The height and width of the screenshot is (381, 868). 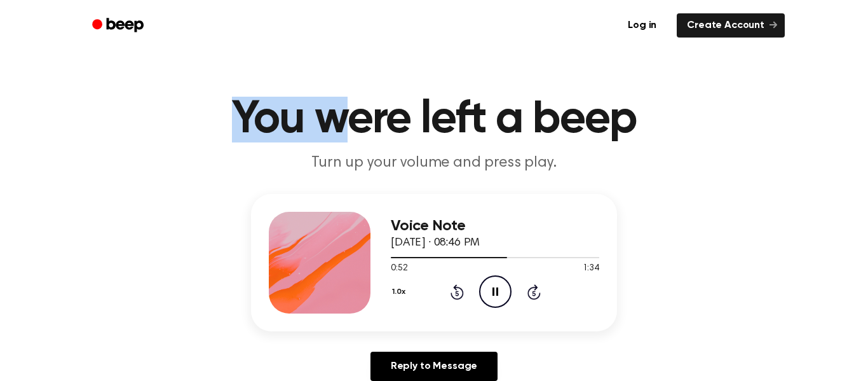 I want to click on a: Reply to Message, so click(x=434, y=367).